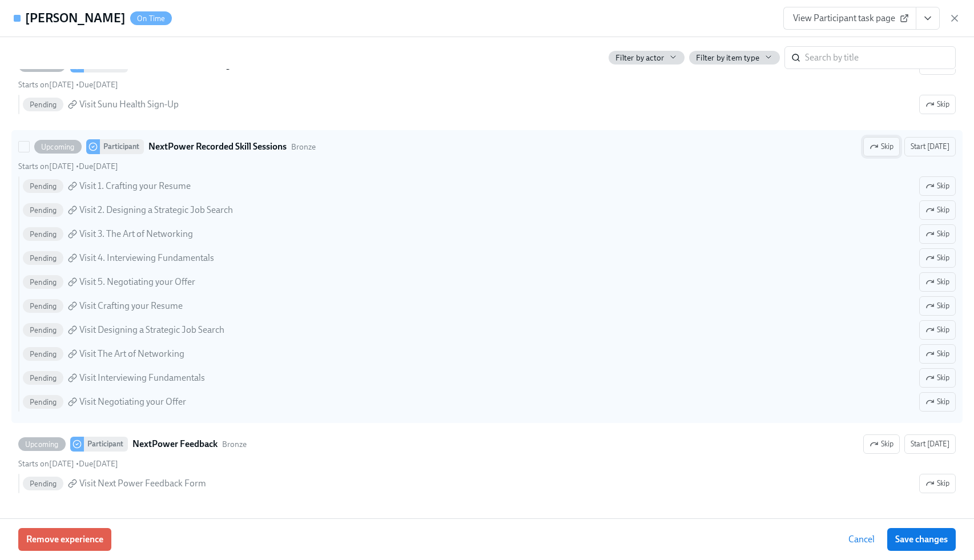  I want to click on input: Search by title, so click(881, 58).